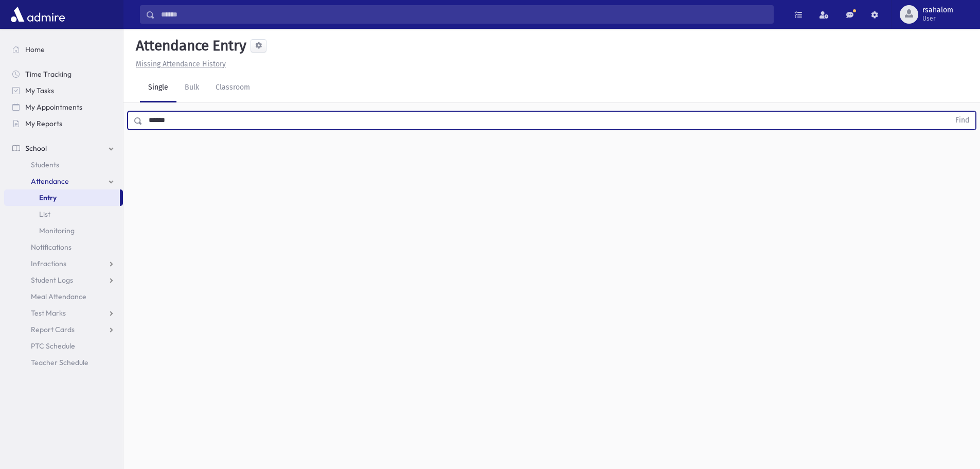 The height and width of the screenshot is (469, 980). What do you see at coordinates (58, 297) in the screenshot?
I see `span: Meal Attendance` at bounding box center [58, 297].